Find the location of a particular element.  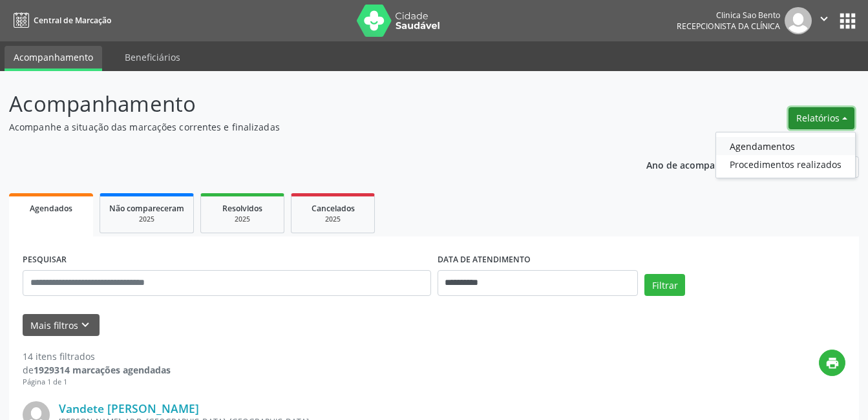

span: Recepcionista da clínica is located at coordinates (729, 26).